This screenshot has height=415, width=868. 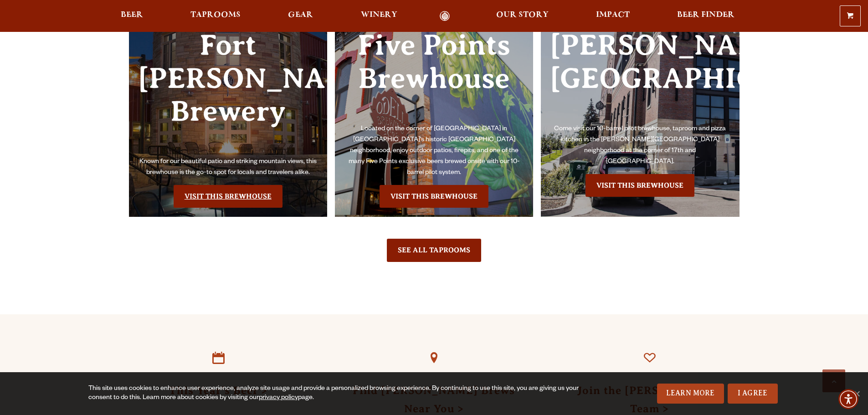 I want to click on div: Accessibility Menu, so click(x=848, y=399).